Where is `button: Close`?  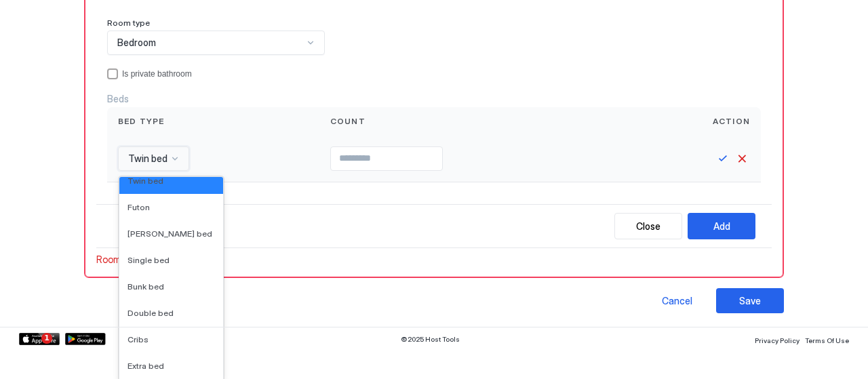
button: Close is located at coordinates (648, 225).